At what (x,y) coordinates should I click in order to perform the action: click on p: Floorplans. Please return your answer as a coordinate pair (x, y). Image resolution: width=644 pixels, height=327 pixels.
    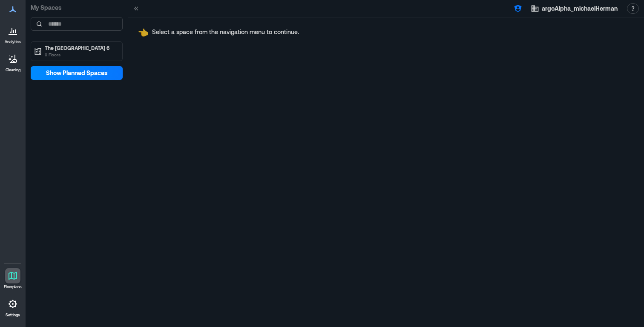
    Looking at the image, I should click on (13, 287).